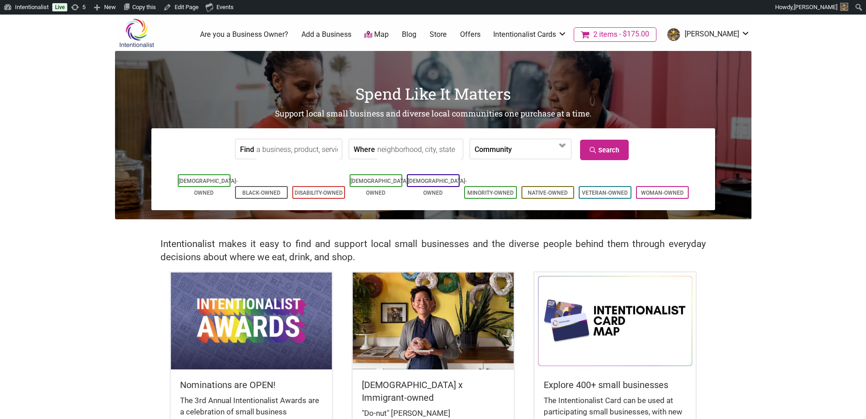  Describe the element at coordinates (604, 150) in the screenshot. I see `a: Search` at that location.